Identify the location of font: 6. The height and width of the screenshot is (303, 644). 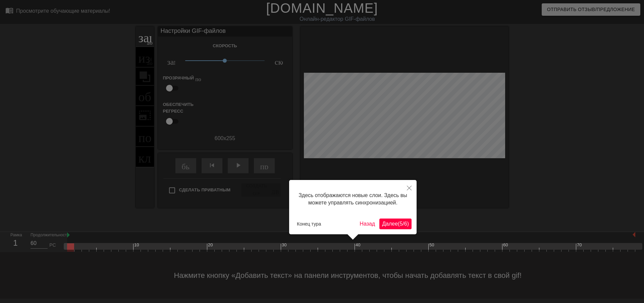
(405, 224).